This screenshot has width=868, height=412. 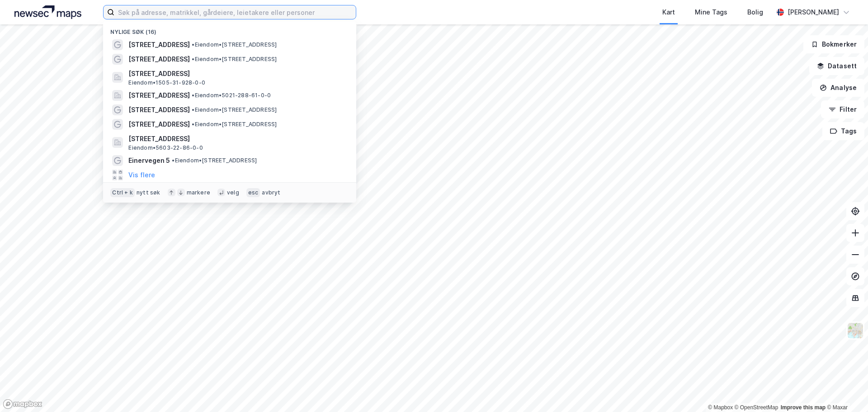 I want to click on input: Søk på adresse, matrikkel, gårdeiere, leietakere eller personer, so click(x=235, y=12).